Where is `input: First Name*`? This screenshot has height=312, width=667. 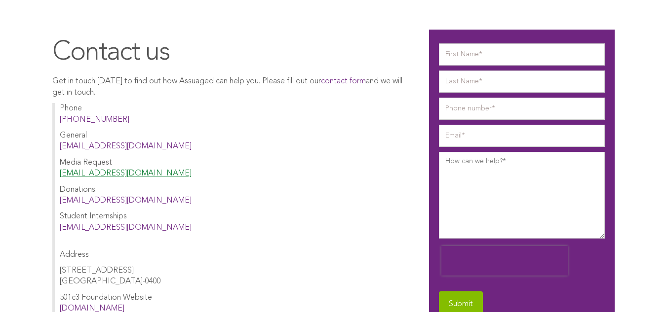 input: First Name* is located at coordinates (521, 54).